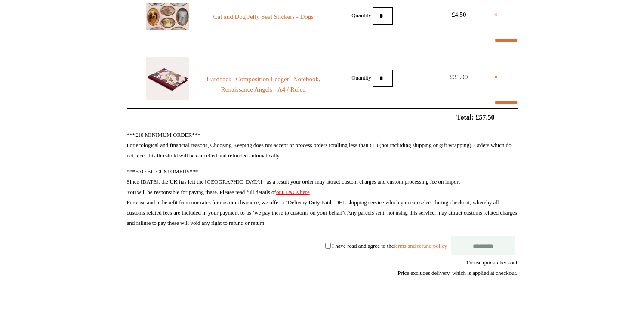 This screenshot has width=644, height=335. What do you see at coordinates (293, 192) in the screenshot?
I see `a: our T&Cs here` at bounding box center [293, 192].